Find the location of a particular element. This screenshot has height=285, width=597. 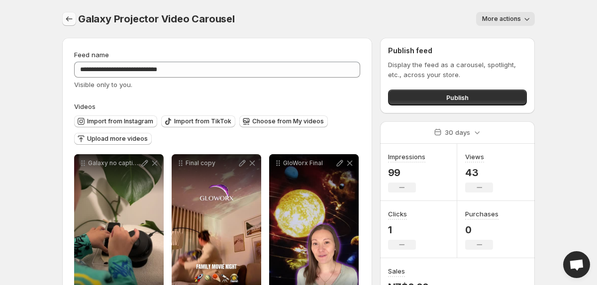

h3: Purchases is located at coordinates (482, 214).